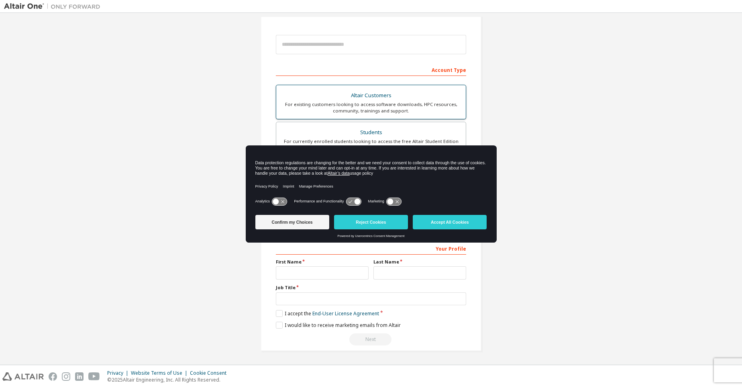 The height and width of the screenshot is (388, 742). I want to click on img: linkedin.svg, so click(79, 376).